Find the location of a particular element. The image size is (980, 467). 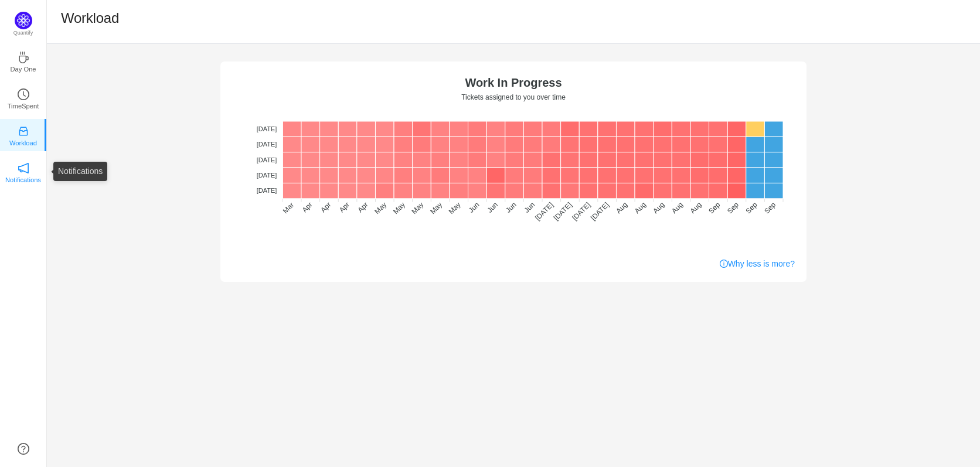

p: Quantify is located at coordinates (23, 34).